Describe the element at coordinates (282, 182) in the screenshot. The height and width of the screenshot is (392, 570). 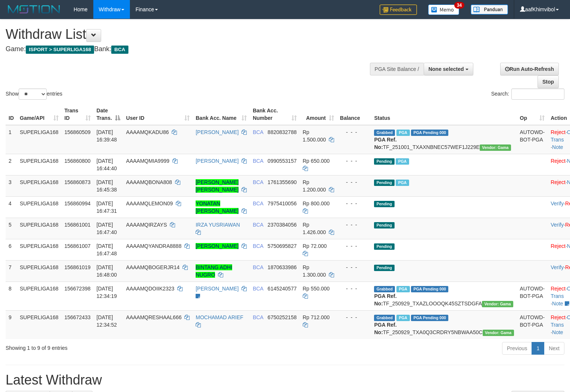
I see `span: Copy 1761355690 to clipboard` at that location.